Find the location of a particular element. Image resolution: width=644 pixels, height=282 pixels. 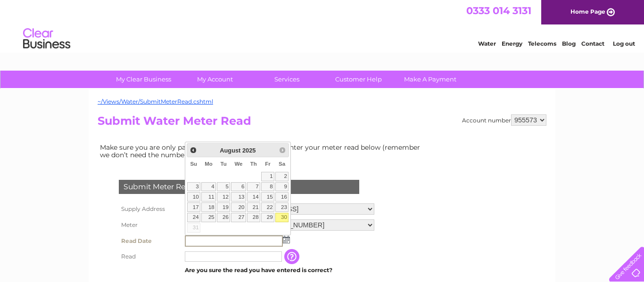

div: Submit Meter Read is located at coordinates (239, 187).